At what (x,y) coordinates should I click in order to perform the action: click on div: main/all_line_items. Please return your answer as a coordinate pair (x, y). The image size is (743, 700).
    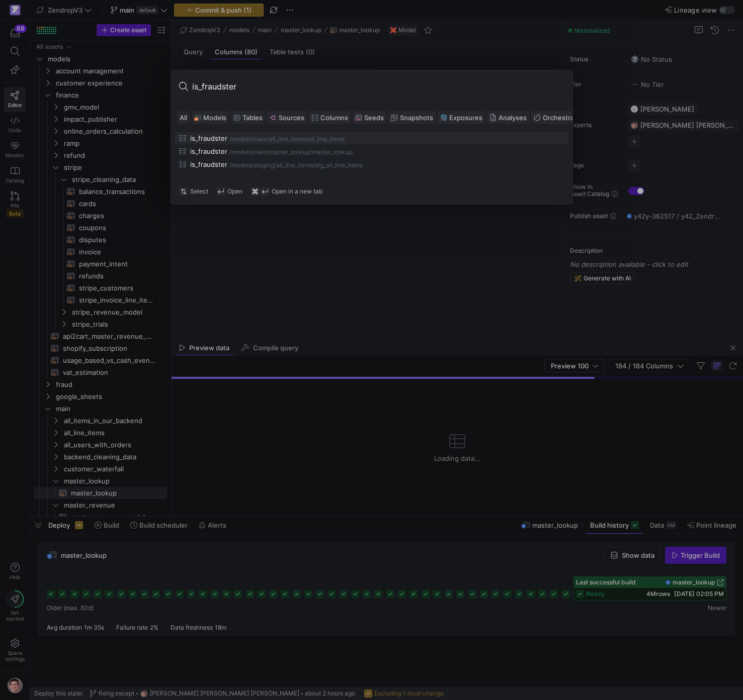
    Looking at the image, I should click on (280, 139).